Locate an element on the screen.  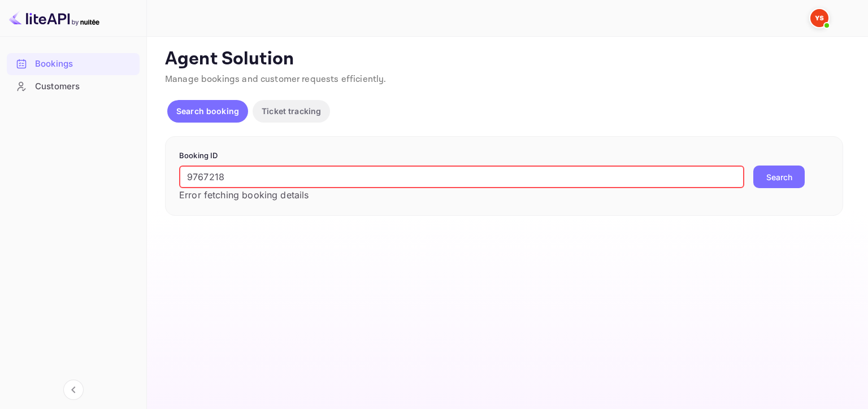
p: Ticket tracking is located at coordinates (291, 110).